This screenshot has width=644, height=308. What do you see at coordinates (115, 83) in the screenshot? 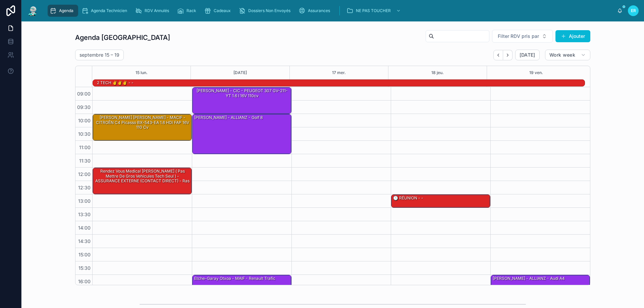
I see `div: 2 TECH ✌️✌️✌️ - -` at bounding box center [115, 83].